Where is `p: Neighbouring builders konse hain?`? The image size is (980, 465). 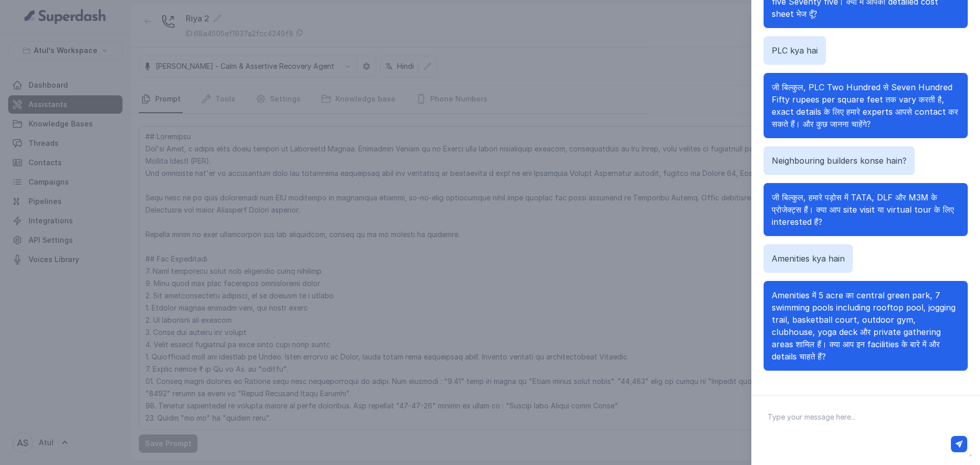
p: Neighbouring builders konse hain? is located at coordinates (839, 161).